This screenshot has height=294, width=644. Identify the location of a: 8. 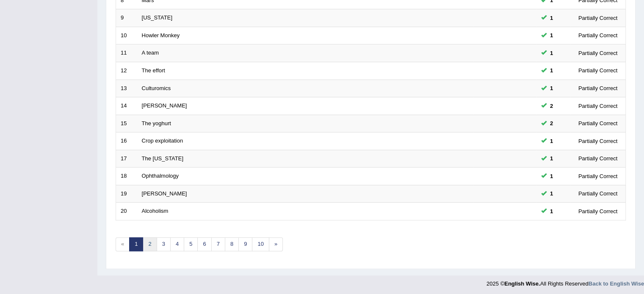
(232, 244).